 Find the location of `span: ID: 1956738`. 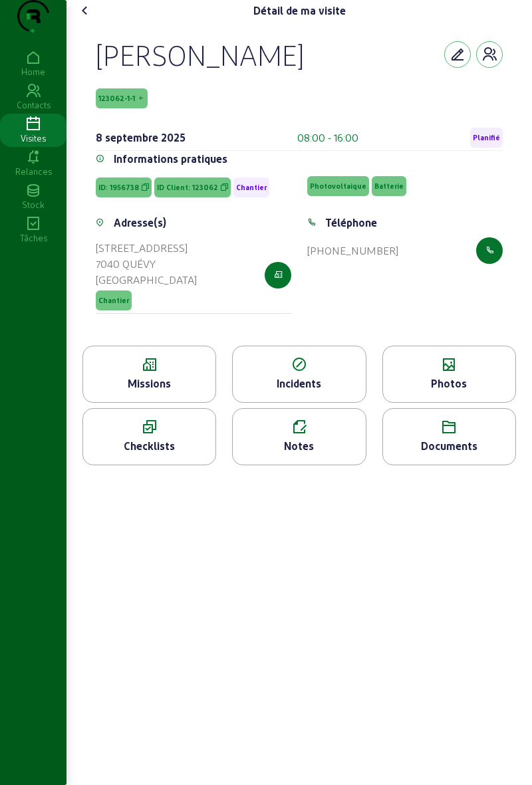

span: ID: 1956738 is located at coordinates (119, 187).